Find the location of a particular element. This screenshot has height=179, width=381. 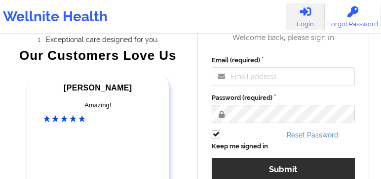

a: Reset Password is located at coordinates (312, 135).